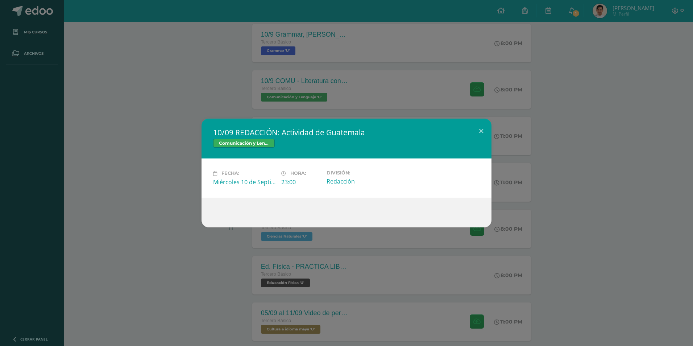 This screenshot has width=693, height=346. I want to click on span: Fecha:, so click(230, 173).